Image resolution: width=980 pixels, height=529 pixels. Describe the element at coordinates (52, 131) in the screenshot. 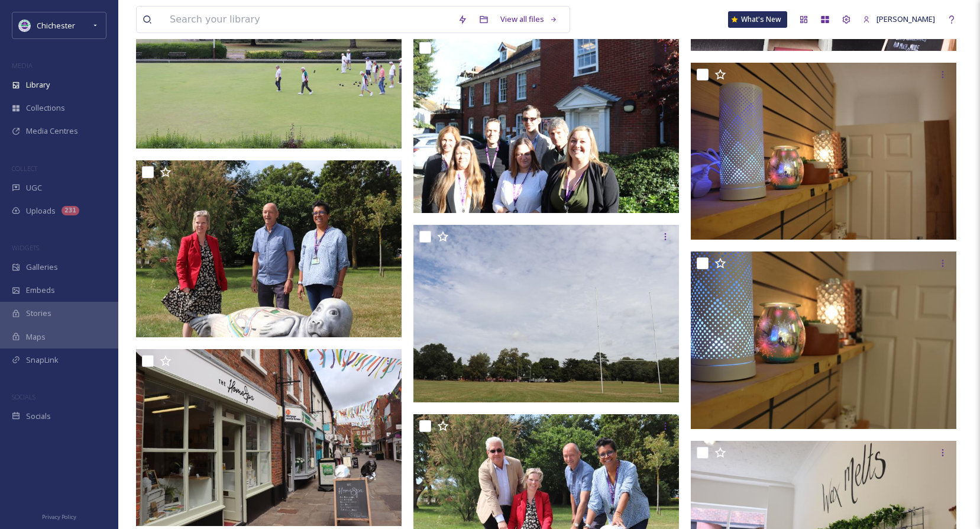

I see `span: Media Centres` at that location.